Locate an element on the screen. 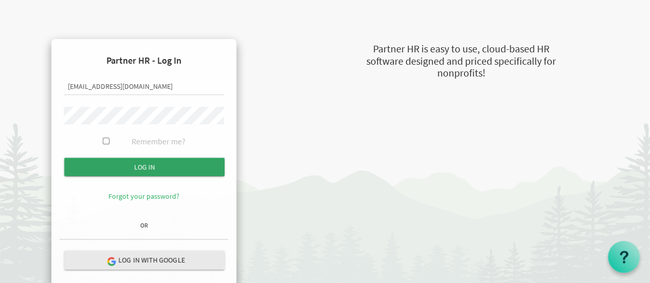  h4: Partner HR - Log In is located at coordinates (144, 61).